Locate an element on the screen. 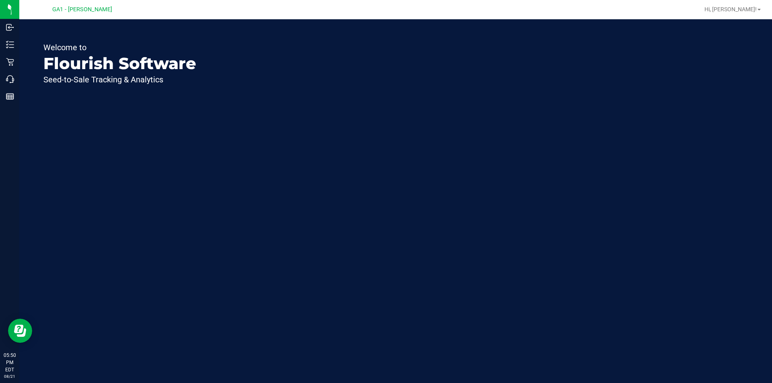 Image resolution: width=772 pixels, height=383 pixels. inline-svg: Retail is located at coordinates (10, 62).